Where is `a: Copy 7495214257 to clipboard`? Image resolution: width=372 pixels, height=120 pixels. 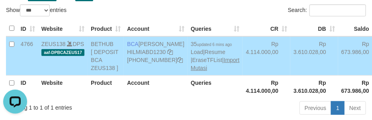
a: Copy 7495214257 to clipboard is located at coordinates (180, 60).